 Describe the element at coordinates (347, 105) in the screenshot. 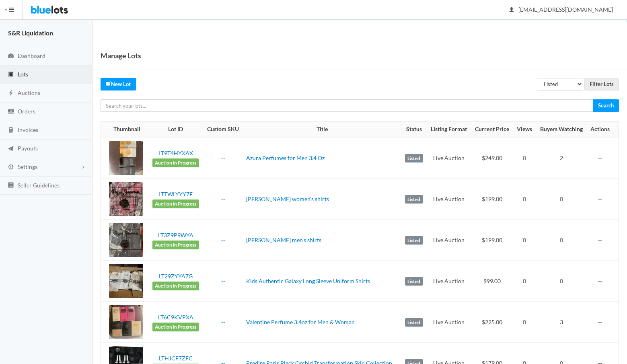

I see `input: Search your lots...` at that location.